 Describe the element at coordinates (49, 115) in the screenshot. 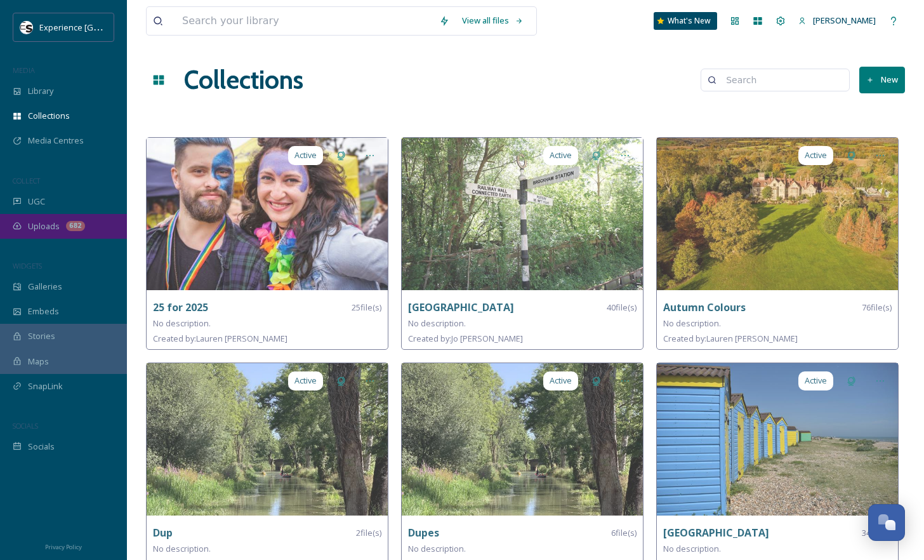

I see `span: Collections` at that location.